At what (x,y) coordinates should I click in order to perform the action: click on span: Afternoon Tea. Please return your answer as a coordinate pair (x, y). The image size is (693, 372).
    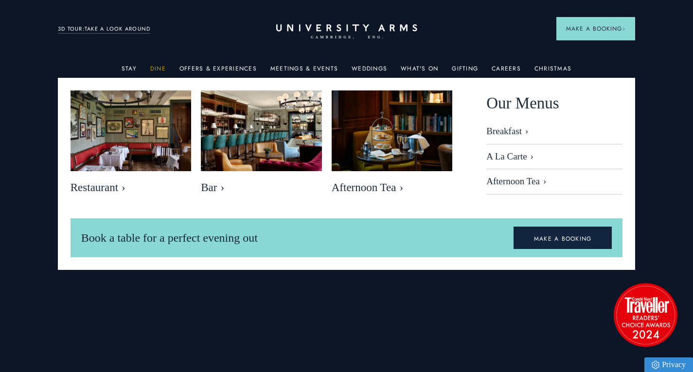
    Looking at the image, I should click on (392, 188).